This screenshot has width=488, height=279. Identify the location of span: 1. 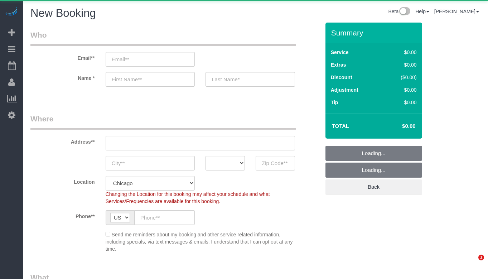
(481, 257).